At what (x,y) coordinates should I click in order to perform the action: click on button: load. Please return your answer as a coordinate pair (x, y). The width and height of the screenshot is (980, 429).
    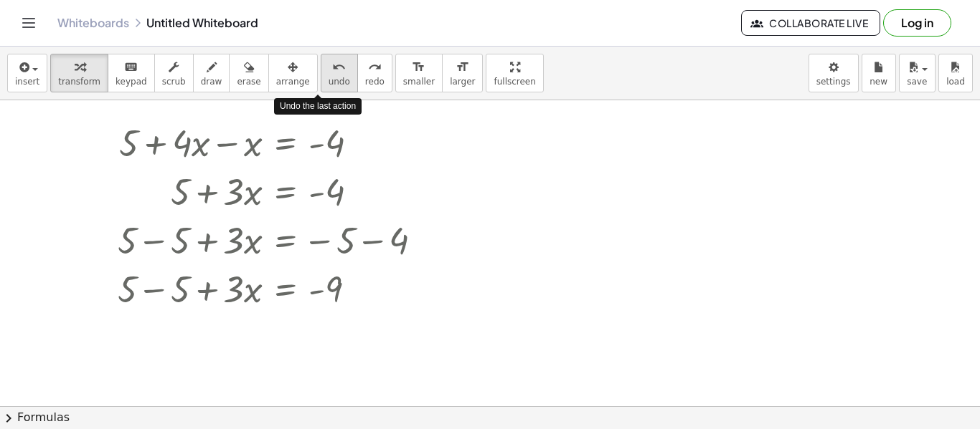
    Looking at the image, I should click on (955, 73).